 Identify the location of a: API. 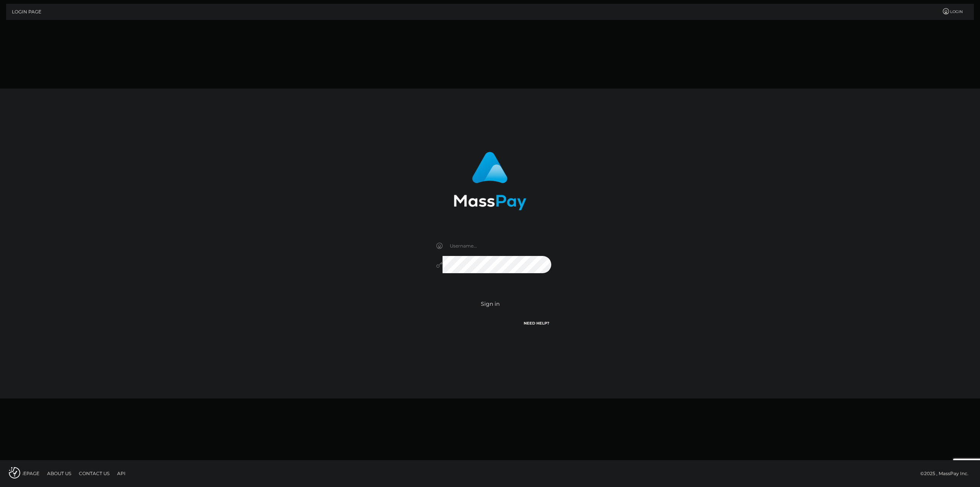
(121, 473).